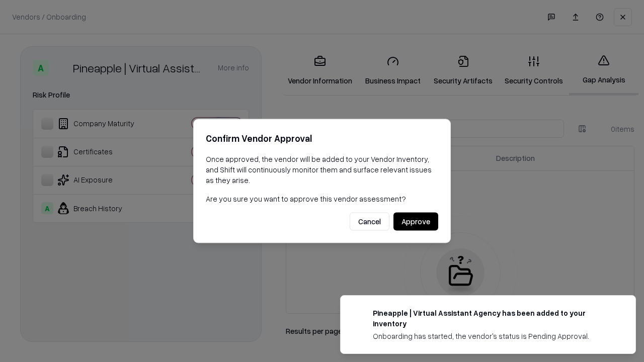 Image resolution: width=644 pixels, height=362 pixels. What do you see at coordinates (358, 314) in the screenshot?
I see `img: trypineapple.com` at bounding box center [358, 314].